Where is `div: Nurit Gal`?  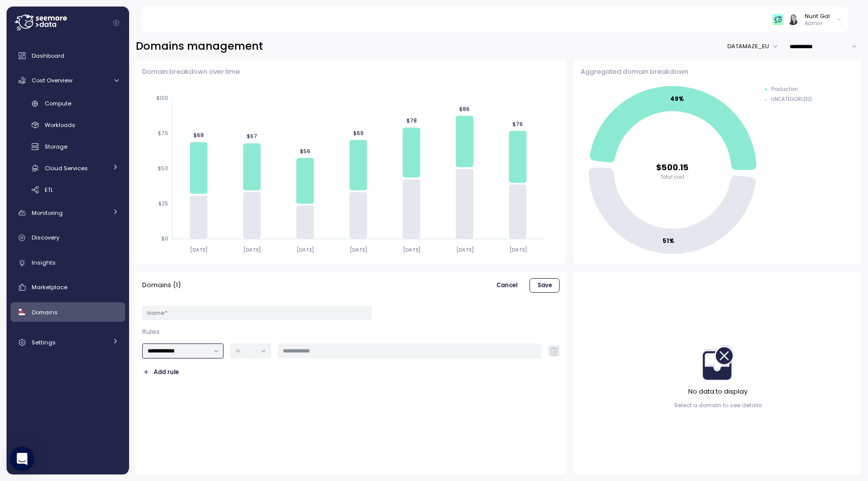 div: Nurit Gal is located at coordinates (817, 16).